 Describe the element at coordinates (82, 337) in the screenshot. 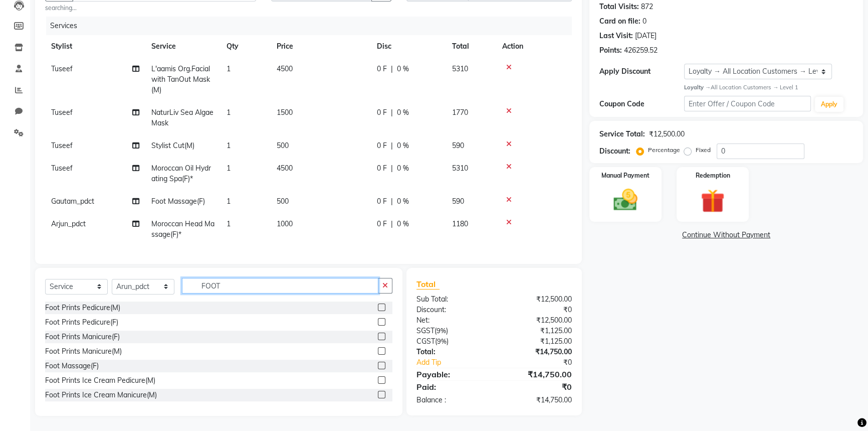

I see `div: Foot Prints Manicure(F)` at that location.